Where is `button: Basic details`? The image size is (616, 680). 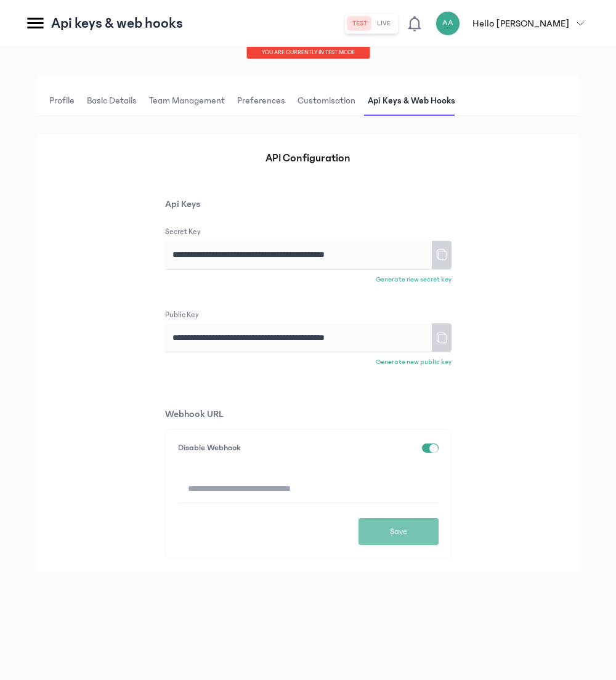 button: Basic details is located at coordinates (115, 101).